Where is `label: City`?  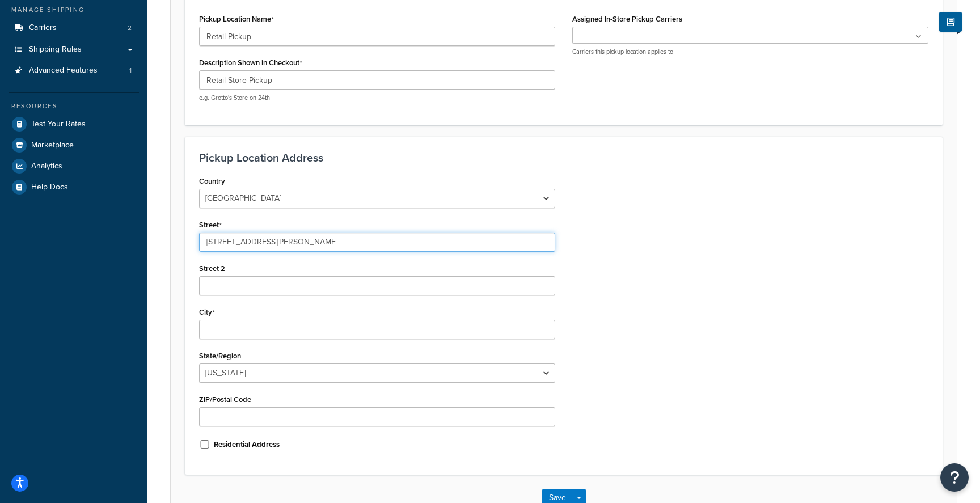
label: City is located at coordinates (207, 312).